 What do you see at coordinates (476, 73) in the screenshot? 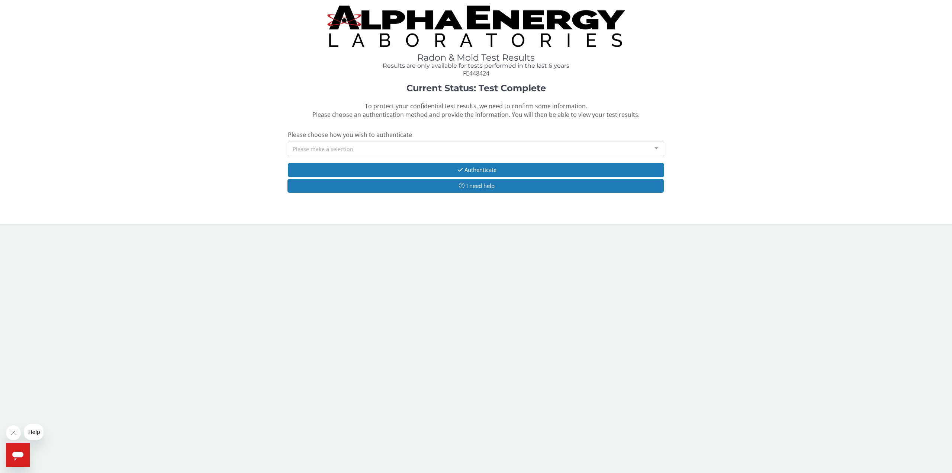
I see `span: FE448424` at bounding box center [476, 73].